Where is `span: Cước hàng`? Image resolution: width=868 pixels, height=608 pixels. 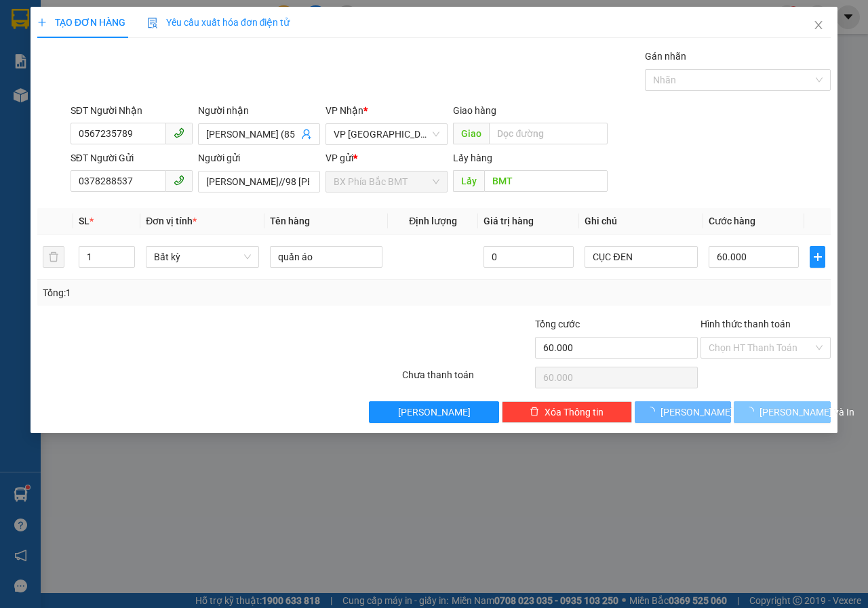
span: Cước hàng is located at coordinates (732, 221).